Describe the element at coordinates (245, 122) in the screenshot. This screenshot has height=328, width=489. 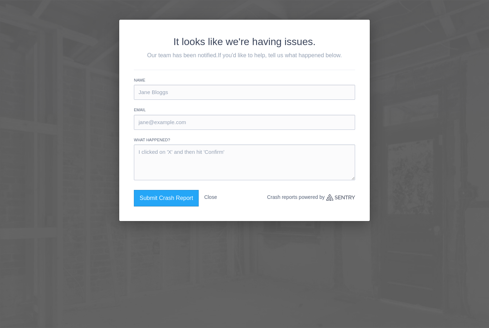
I see `input: jane@example.com` at that location.